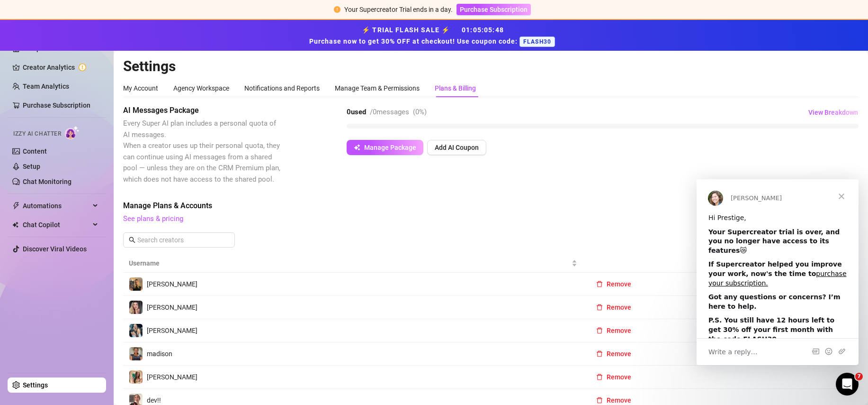 This screenshot has width=868, height=405. I want to click on button: Purchase Subscription, so click(494, 9).